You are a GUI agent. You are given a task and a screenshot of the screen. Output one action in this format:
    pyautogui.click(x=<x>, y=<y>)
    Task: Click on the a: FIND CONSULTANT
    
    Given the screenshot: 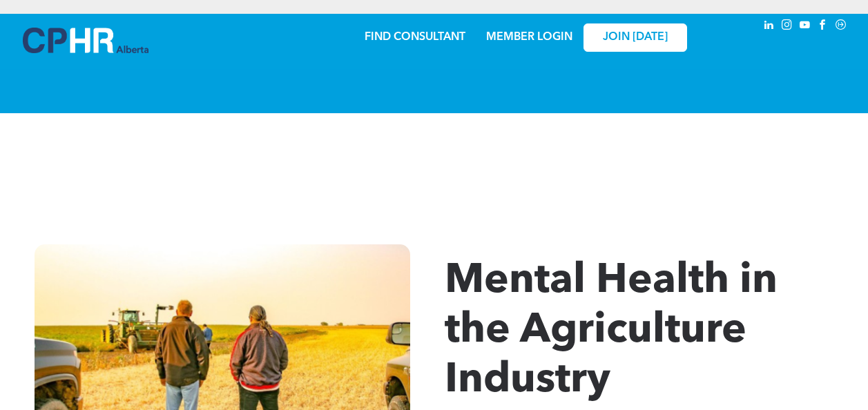 What is the action you would take?
    pyautogui.click(x=415, y=37)
    